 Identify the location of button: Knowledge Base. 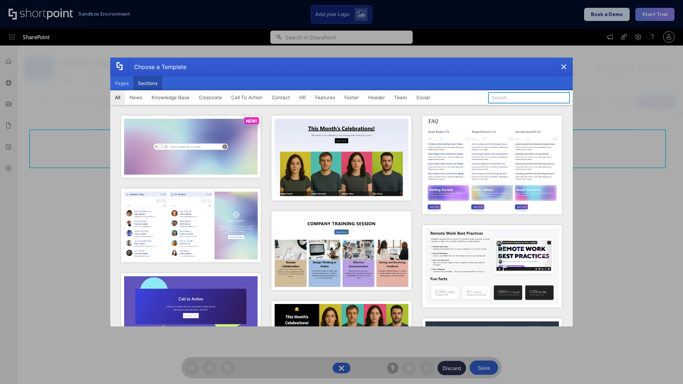
(170, 97).